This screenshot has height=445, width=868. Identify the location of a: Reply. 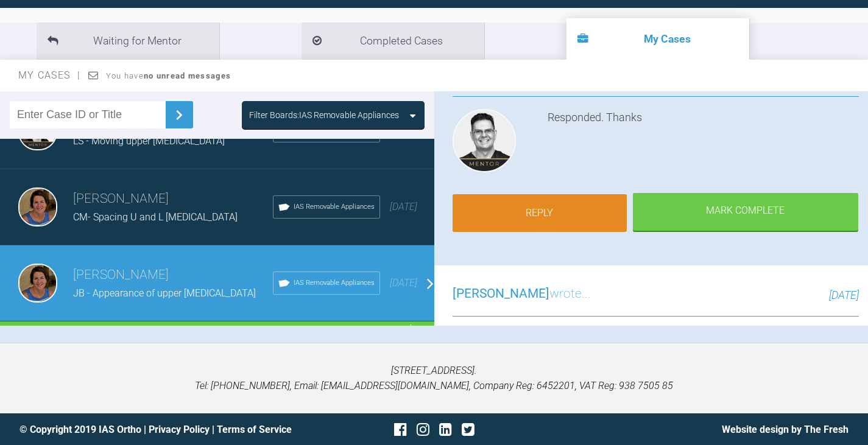
(540, 213).